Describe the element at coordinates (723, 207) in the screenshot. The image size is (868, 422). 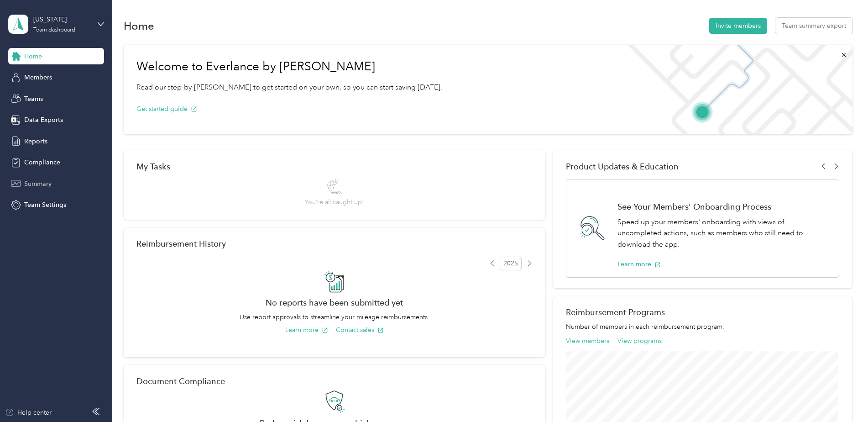
I see `h1: See Your Members' Onboarding Process` at that location.